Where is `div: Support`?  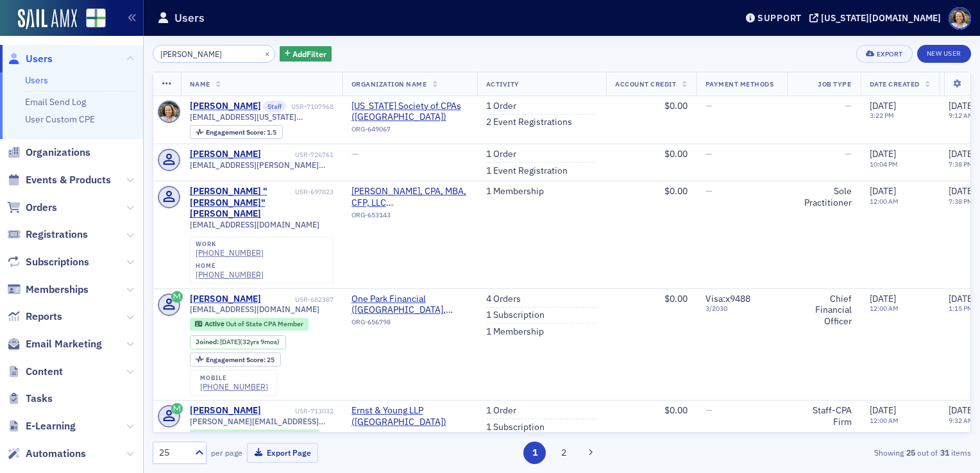 div: Support is located at coordinates (779, 18).